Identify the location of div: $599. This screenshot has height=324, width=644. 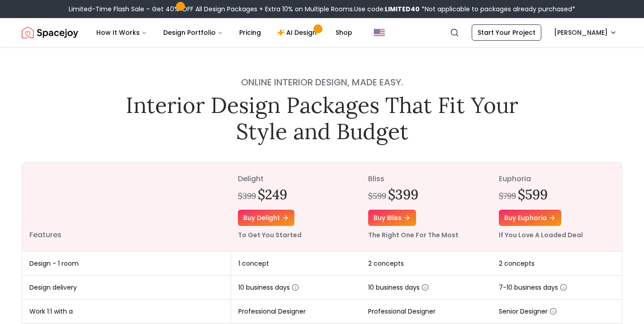
(377, 196).